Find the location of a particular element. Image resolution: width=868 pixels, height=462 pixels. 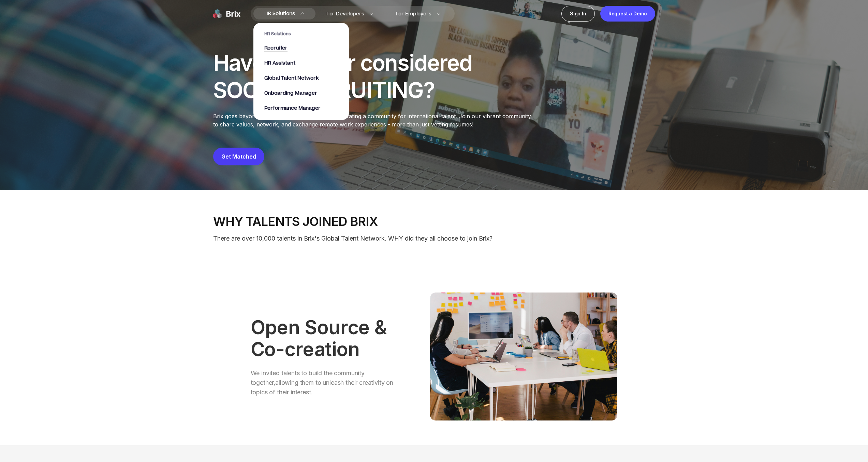

a: Global Talent Network is located at coordinates (301, 78).